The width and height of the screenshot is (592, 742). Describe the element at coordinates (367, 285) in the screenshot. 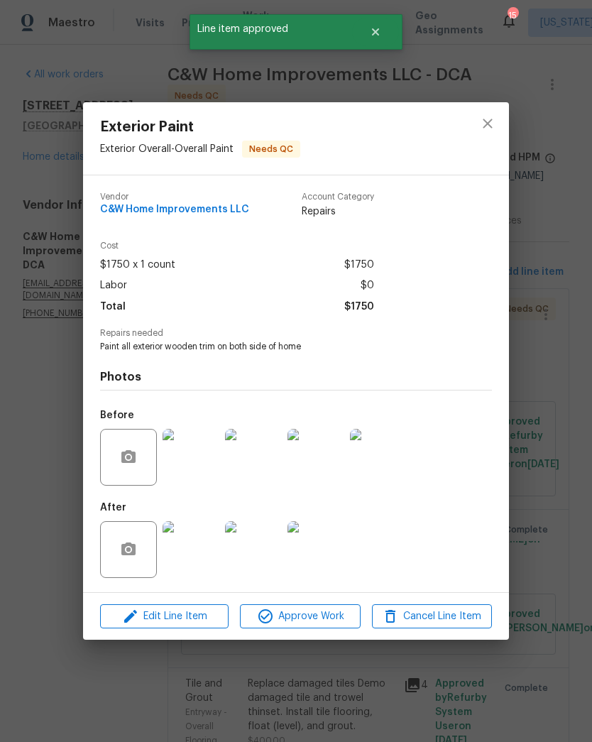

I see `span: $0` at that location.